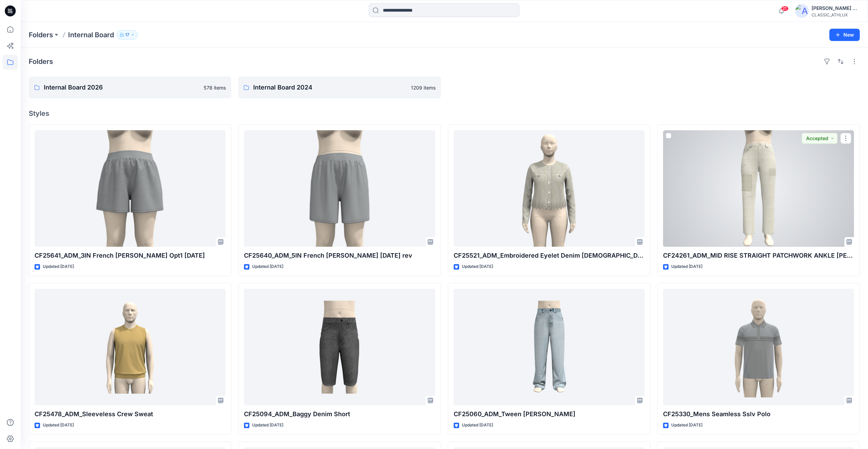 This screenshot has height=449, width=868. I want to click on h4: Styles, so click(444, 114).